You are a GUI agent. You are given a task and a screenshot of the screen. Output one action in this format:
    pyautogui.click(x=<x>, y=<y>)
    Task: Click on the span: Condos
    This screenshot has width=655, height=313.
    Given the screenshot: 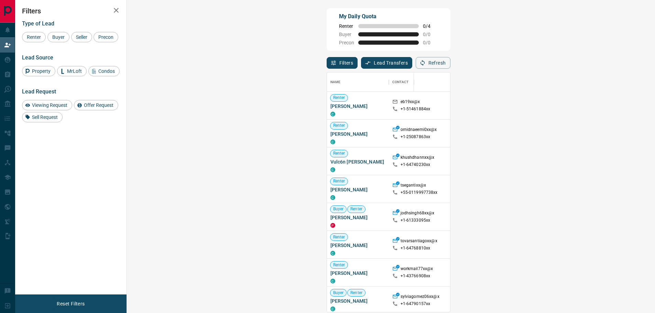 What is the action you would take?
    pyautogui.click(x=107, y=71)
    